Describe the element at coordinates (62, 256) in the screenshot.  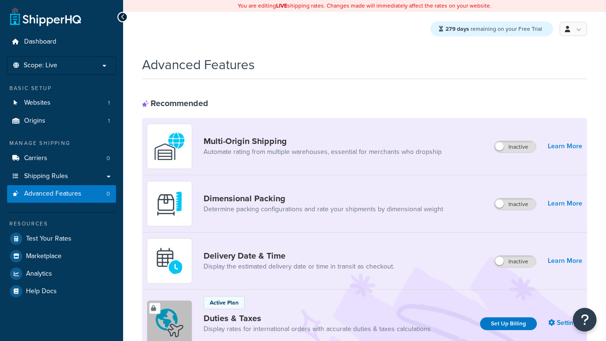
I see `li: Marketplace` at that location.